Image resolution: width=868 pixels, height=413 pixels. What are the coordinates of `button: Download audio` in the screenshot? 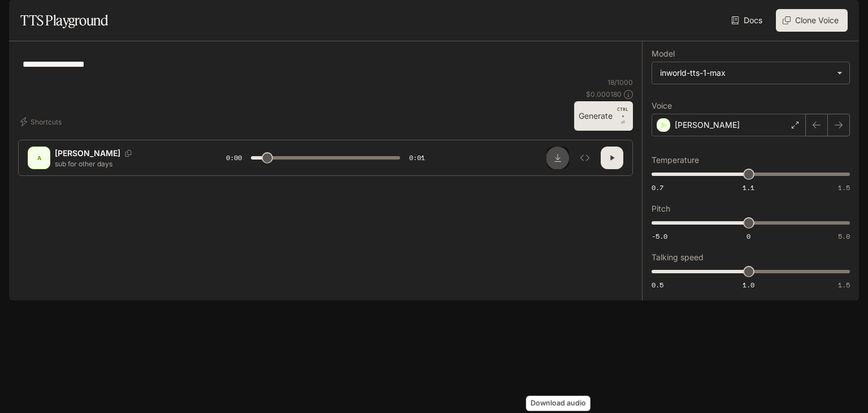 It's located at (558, 158).